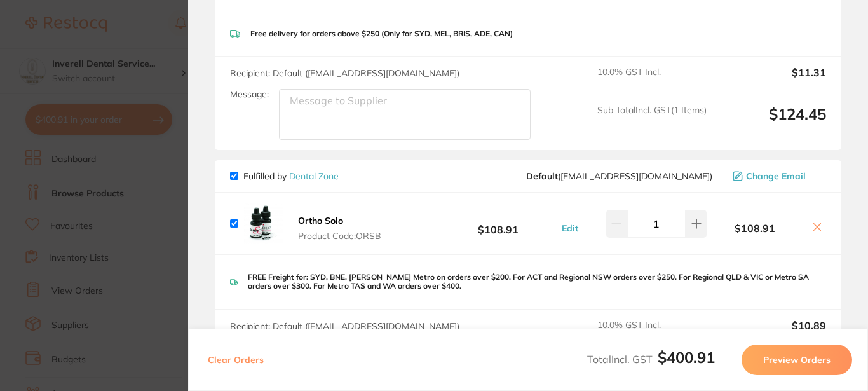  I want to click on output: $124.45, so click(772, 122).